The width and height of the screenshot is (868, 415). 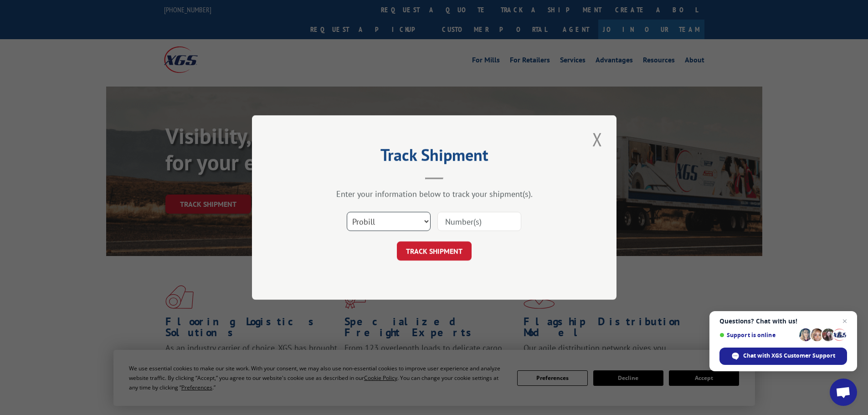 What do you see at coordinates (479, 221) in the screenshot?
I see `input: Number(s)` at bounding box center [479, 221].